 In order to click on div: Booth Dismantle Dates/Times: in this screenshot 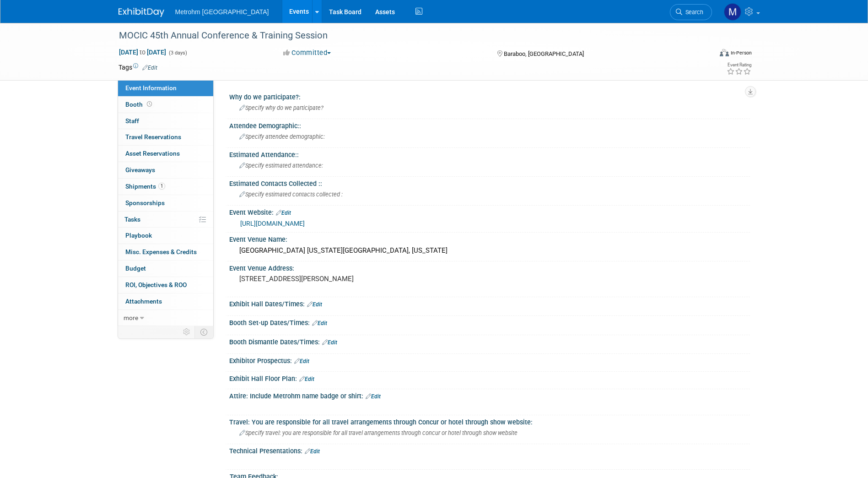, I will do `click(490, 341)`.